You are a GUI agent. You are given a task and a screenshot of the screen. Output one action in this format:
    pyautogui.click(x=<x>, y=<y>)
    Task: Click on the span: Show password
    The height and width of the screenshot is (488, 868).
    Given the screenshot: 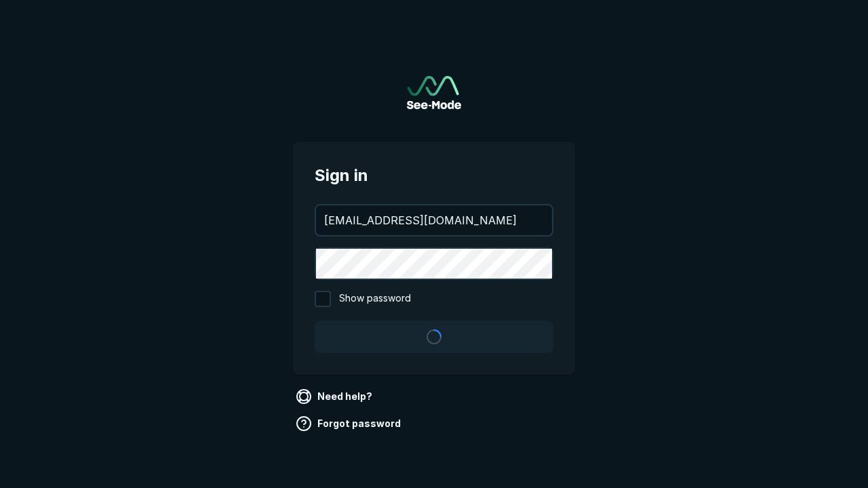 What is the action you would take?
    pyautogui.click(x=375, y=299)
    